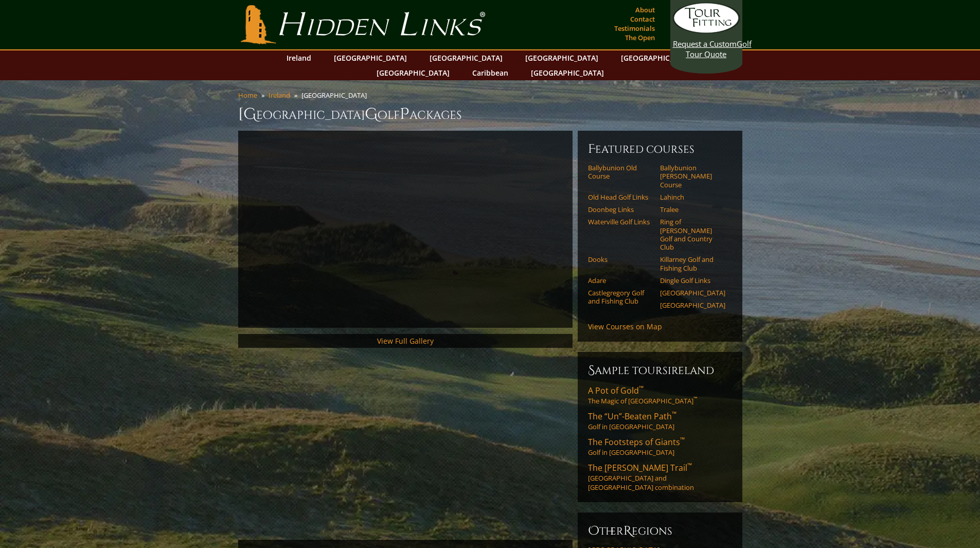 This screenshot has height=548, width=980. I want to click on span: A Pot of Gold, so click(616, 391).